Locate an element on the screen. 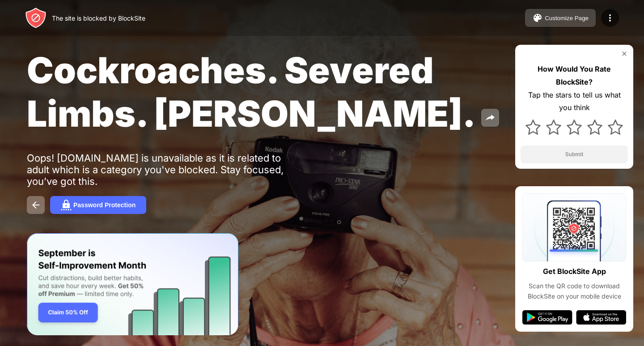 Image resolution: width=644 pixels, height=346 pixels. img: header-logo.svg is located at coordinates (36, 18).